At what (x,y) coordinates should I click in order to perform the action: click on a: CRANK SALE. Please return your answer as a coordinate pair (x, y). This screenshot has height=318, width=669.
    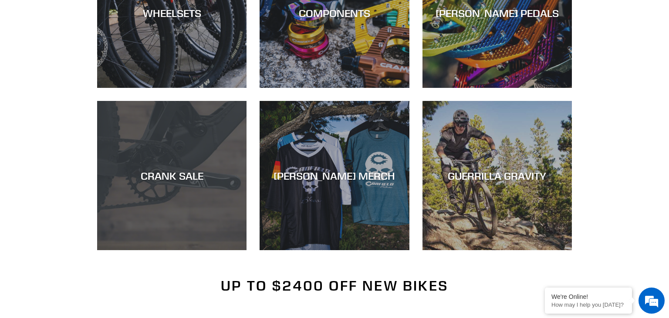
    Looking at the image, I should click on (172, 176).